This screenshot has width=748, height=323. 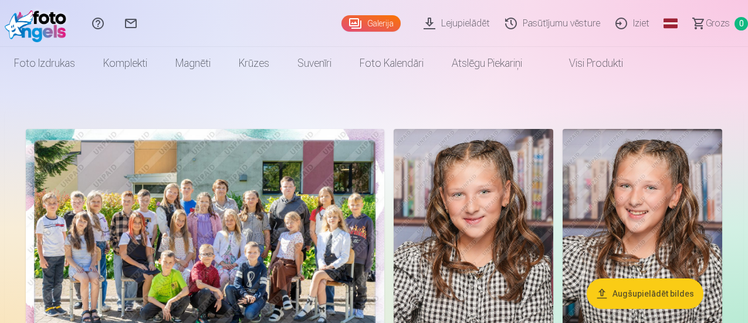 What do you see at coordinates (38, 23) in the screenshot?
I see `img: /fa1` at bounding box center [38, 23].